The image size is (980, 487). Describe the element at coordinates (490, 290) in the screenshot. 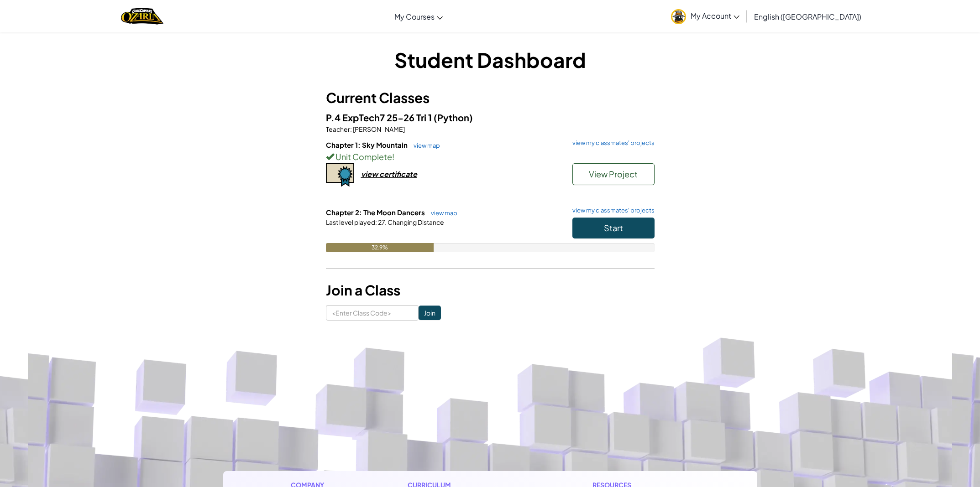

I see `h3: Join a Class` at that location.